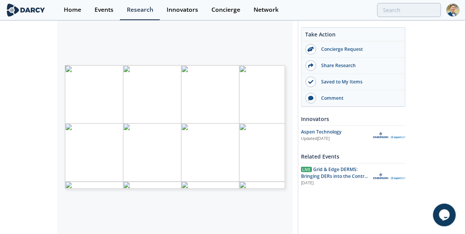 The width and height of the screenshot is (465, 234). I want to click on span: Grid & Edge DERMS: Bringing DERs into the Control Room, so click(334, 176).